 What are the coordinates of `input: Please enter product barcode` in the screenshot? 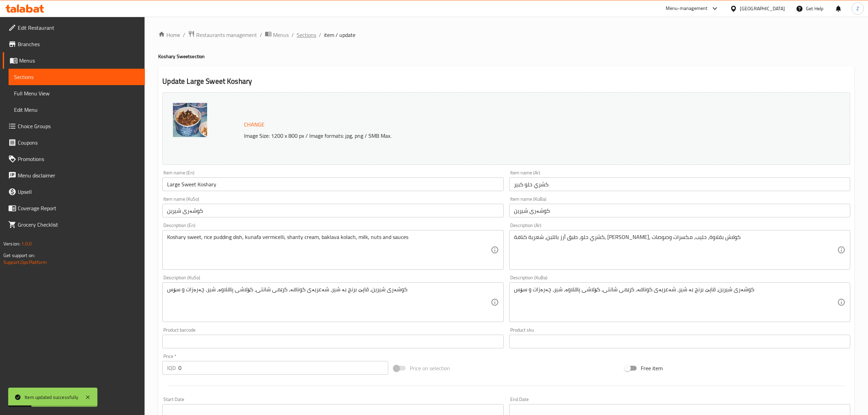 It's located at (333, 342).